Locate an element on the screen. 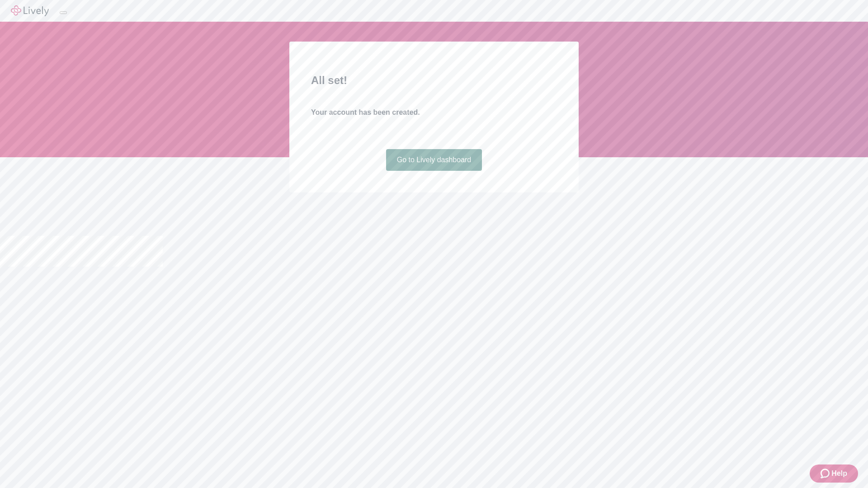 The image size is (868, 488). a: Go to Lively dashboard is located at coordinates (434, 160).